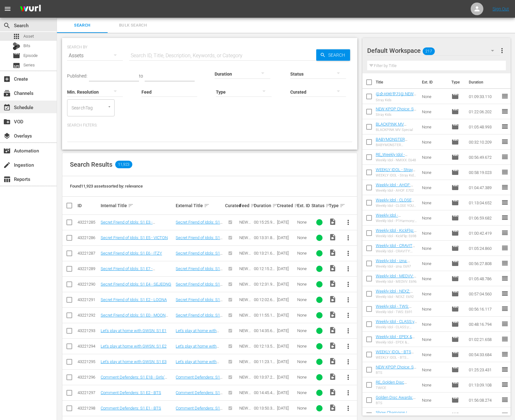 Image resolution: width=515 pixels, height=420 pixels. I want to click on a: Sign Out, so click(501, 9).